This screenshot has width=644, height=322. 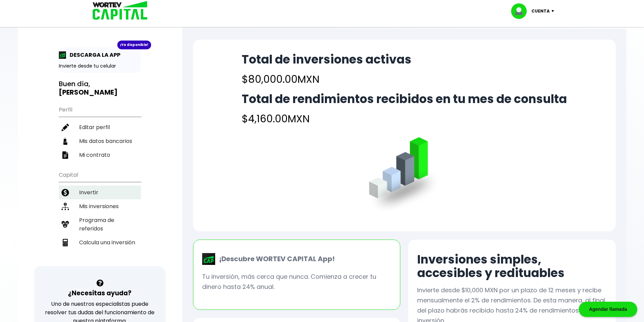 I want to click on img: inversiones-icon.6695dc30.svg, so click(x=66, y=206).